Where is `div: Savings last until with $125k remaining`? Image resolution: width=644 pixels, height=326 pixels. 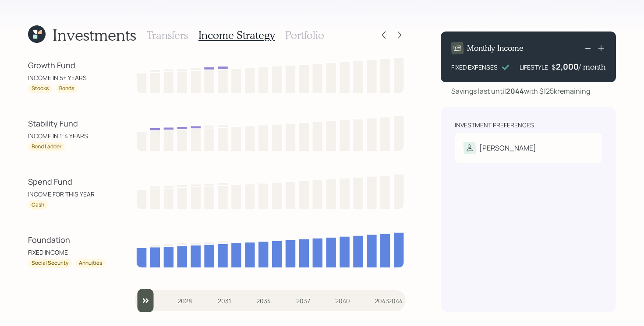
div: Savings last until with $125k remaining is located at coordinates (520, 91).